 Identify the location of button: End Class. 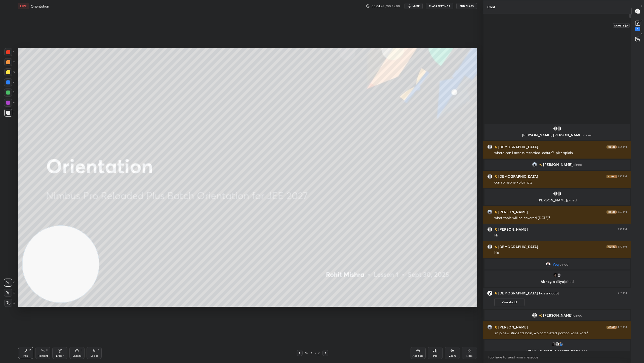
(467, 6).